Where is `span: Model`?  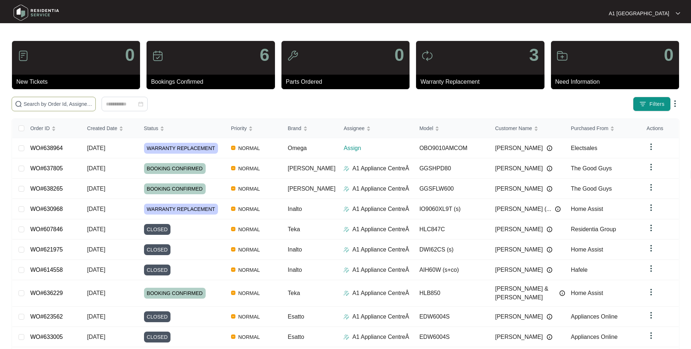
span: Model is located at coordinates (426, 128).